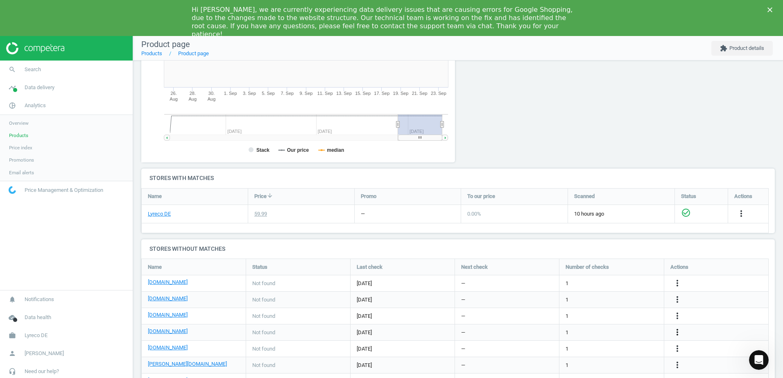 This screenshot has width=783, height=378. What do you see at coordinates (474, 267) in the screenshot?
I see `span: Next check` at bounding box center [474, 267].